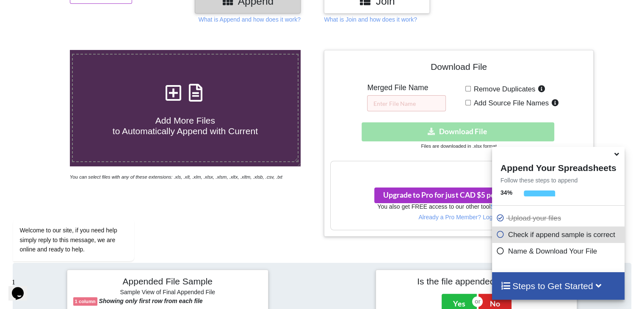 The width and height of the screenshot is (644, 309). What do you see at coordinates (476, 281) in the screenshot?
I see `h4: Is the file appended correctly?` at bounding box center [476, 281].